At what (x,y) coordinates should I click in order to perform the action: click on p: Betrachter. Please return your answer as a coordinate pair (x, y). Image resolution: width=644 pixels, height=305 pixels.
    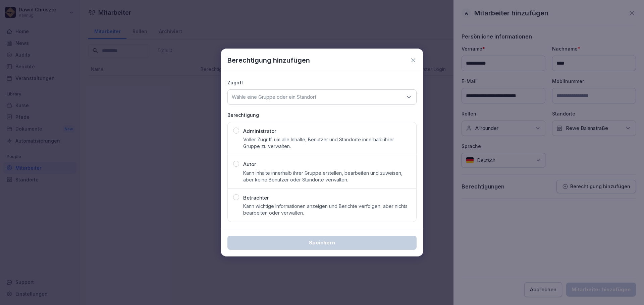
    Looking at the image, I should click on (256, 198).